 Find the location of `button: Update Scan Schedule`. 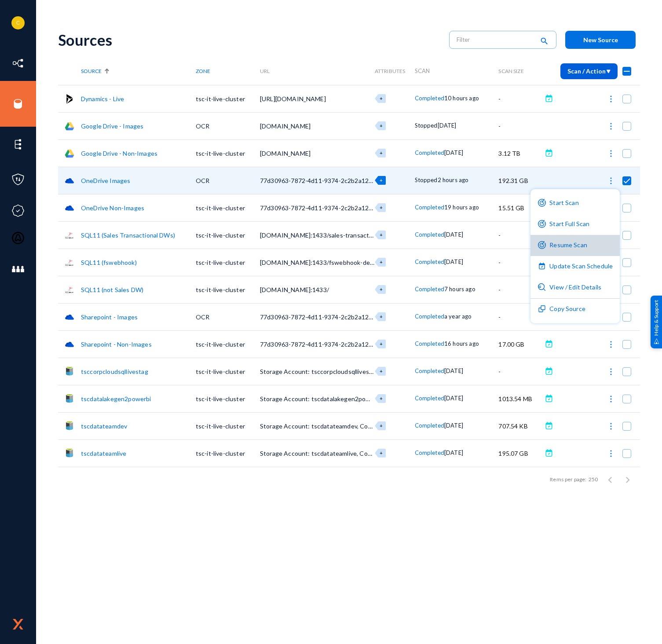

button: Update Scan Schedule is located at coordinates (575, 267).